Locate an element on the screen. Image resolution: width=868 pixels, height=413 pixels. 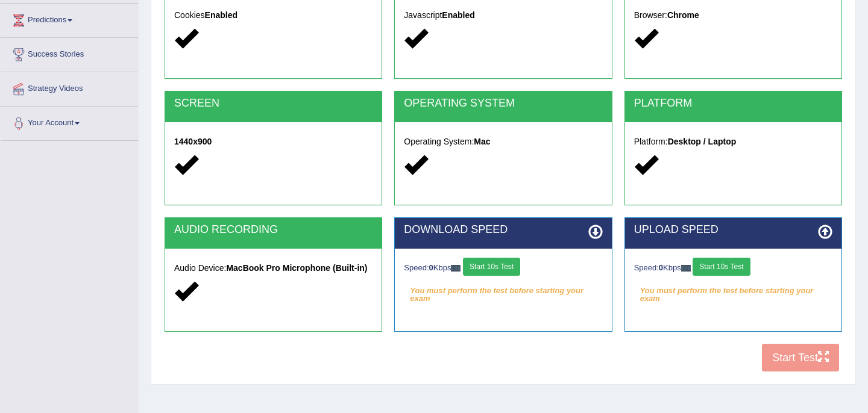
strong: Mac is located at coordinates (482, 142).